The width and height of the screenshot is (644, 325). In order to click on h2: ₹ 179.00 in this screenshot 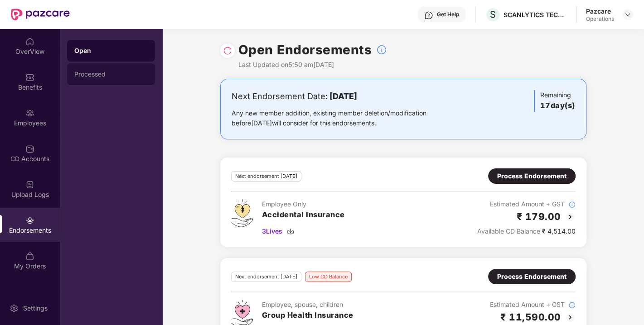, I will do `click(539, 216)`.